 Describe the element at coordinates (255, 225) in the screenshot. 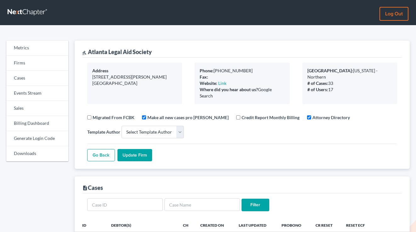

I see `th: Last Updated` at that location.